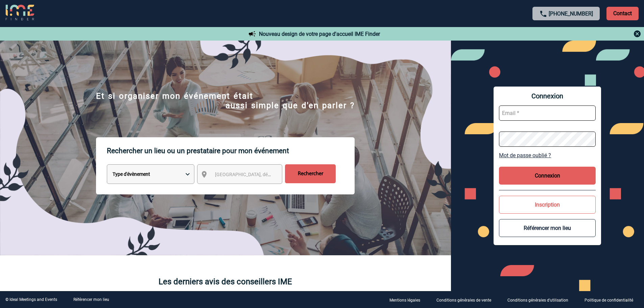  Describe the element at coordinates (31, 300) in the screenshot. I see `div: © Ideal Meetings and Events` at that location.